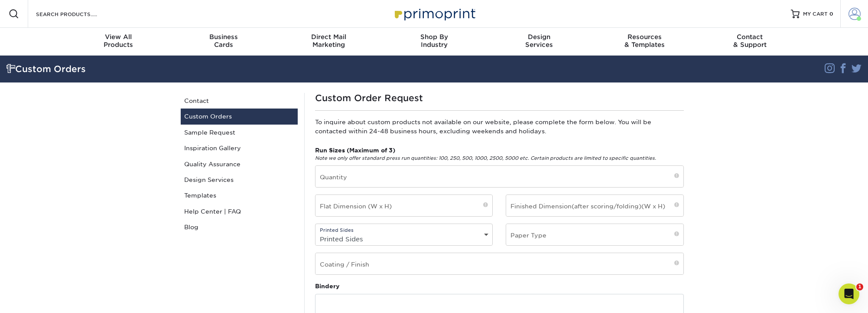 The width and height of the screenshot is (868, 313). Describe the element at coordinates (223, 41) in the screenshot. I see `div: Cards` at that location.